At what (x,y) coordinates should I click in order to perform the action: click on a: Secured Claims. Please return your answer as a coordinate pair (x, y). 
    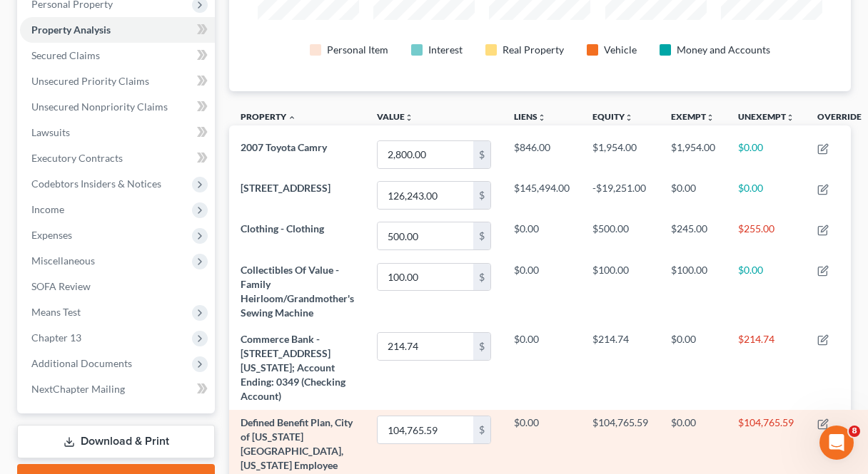
    Looking at the image, I should click on (117, 55).